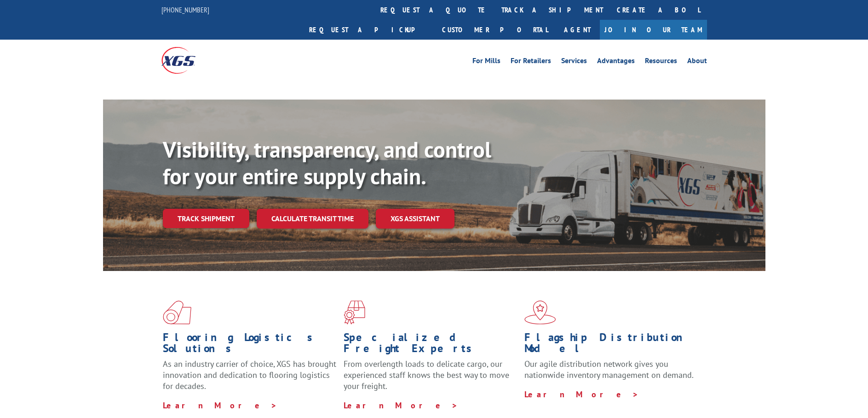 This screenshot has height=418, width=868. What do you see at coordinates (177, 312) in the screenshot?
I see `img: xgs-icon-total-supply-chain-intelligence-red` at bounding box center [177, 312].